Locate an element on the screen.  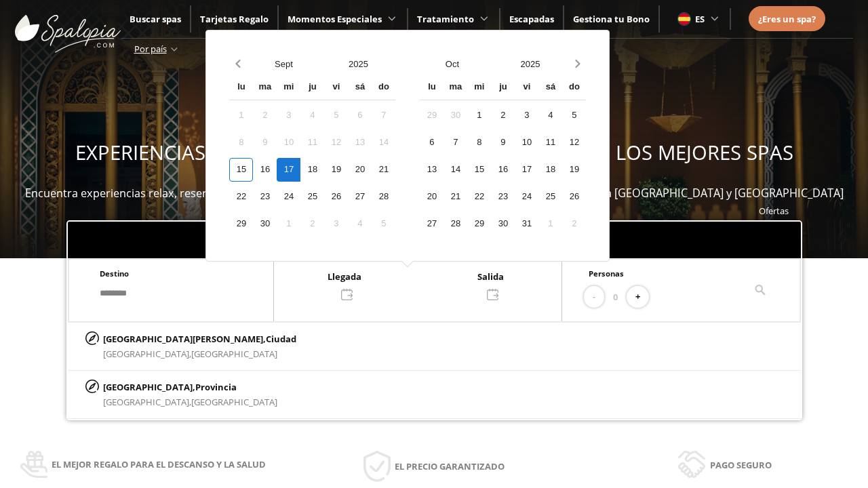
span: El precio garantizado is located at coordinates (449, 467).